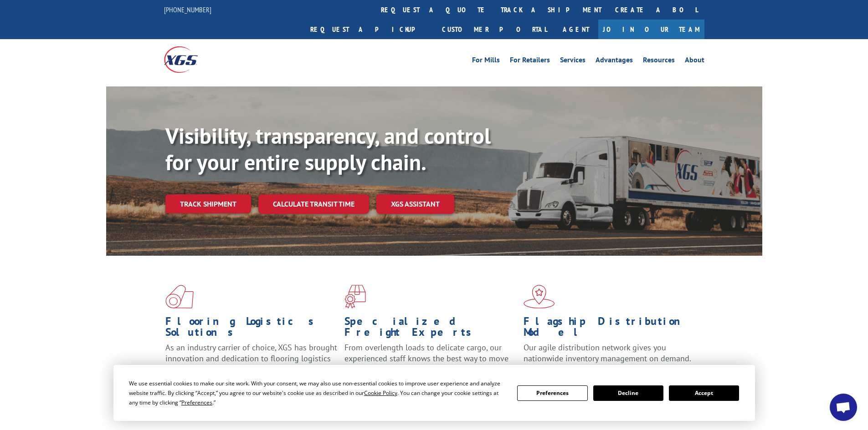  Describe the element at coordinates (576, 29) in the screenshot. I see `a: Agent` at that location.